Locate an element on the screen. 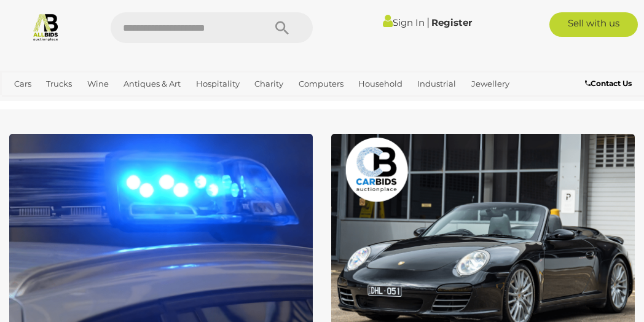 This screenshot has height=322, width=644. button: Search is located at coordinates (282, 28).